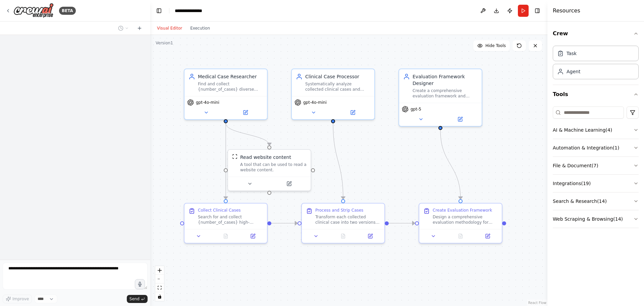 This screenshot has width=644, height=306. Describe the element at coordinates (595, 34) in the screenshot. I see `button: Crew` at that location.